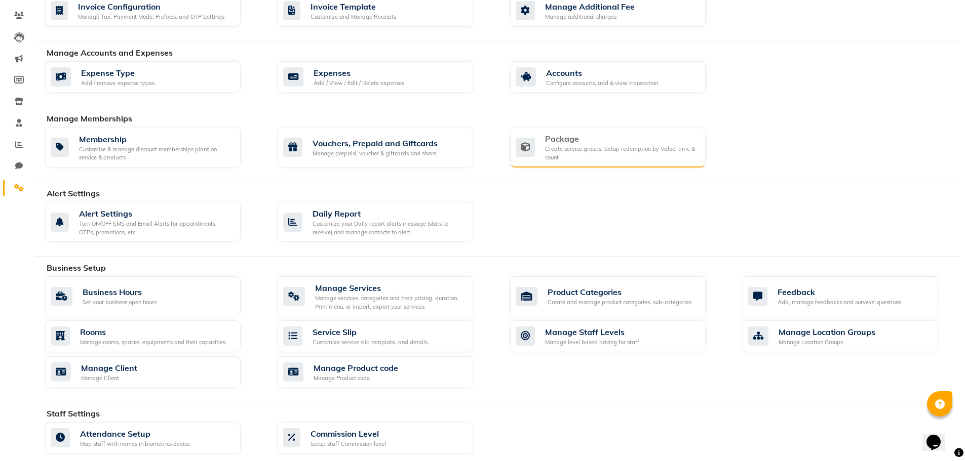 The image size is (965, 461). I want to click on div: Manage additional charges, so click(589, 17).